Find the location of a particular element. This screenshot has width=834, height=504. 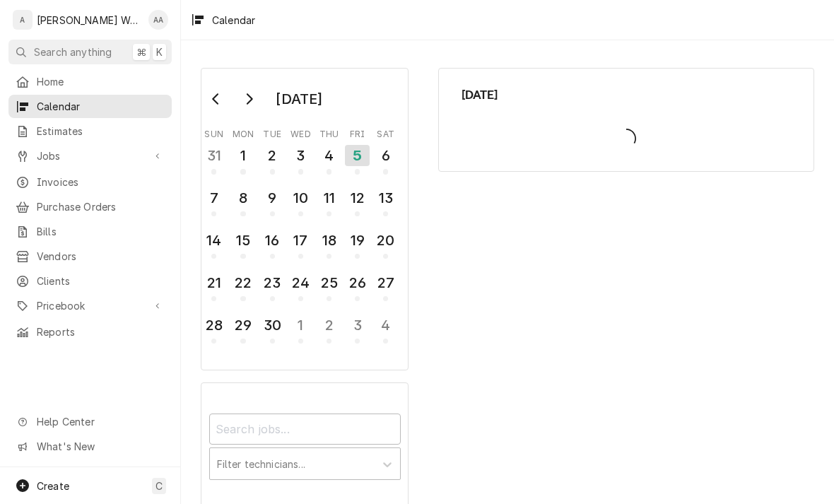

div: 31 is located at coordinates (213, 156).